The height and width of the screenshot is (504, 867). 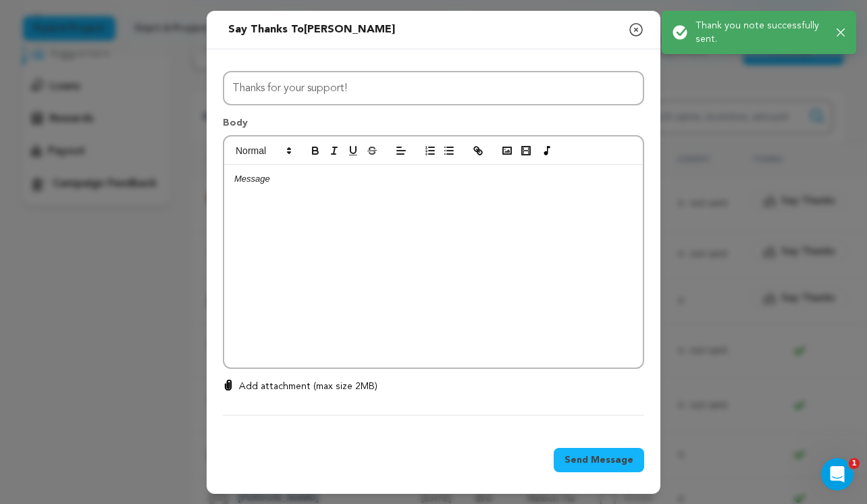 I want to click on span: 1, so click(x=854, y=463).